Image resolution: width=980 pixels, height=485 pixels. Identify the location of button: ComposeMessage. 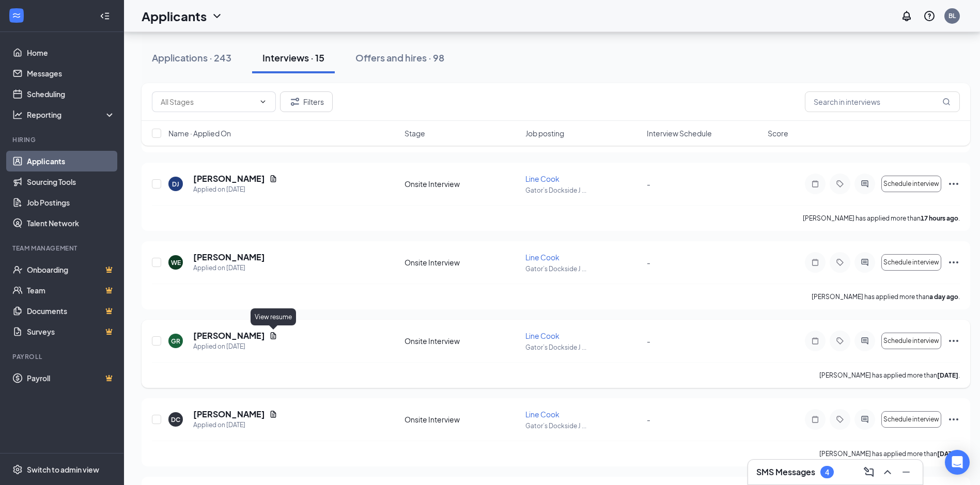
(869, 472).